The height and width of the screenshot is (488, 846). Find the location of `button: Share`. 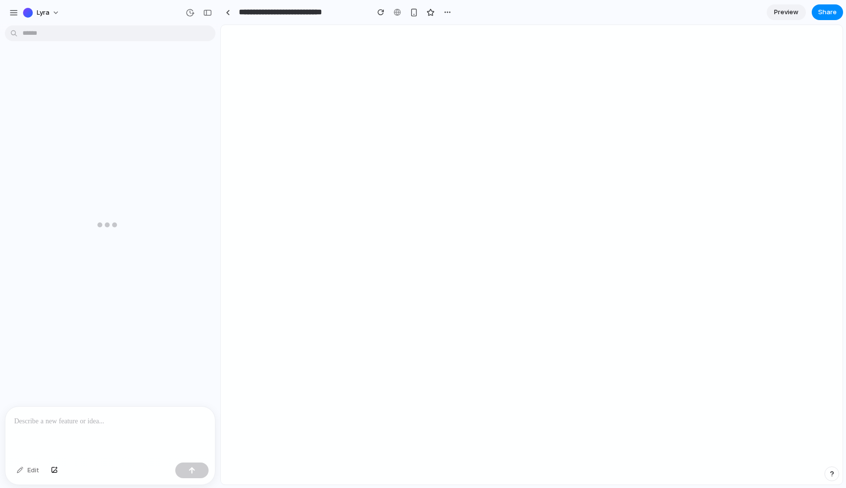

button: Share is located at coordinates (828, 12).